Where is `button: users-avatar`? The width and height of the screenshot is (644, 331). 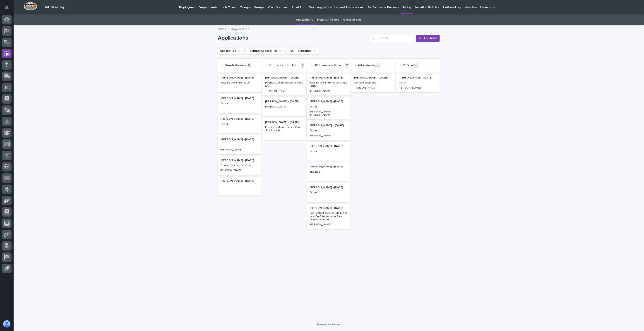
button: users-avatar is located at coordinates (7, 324).